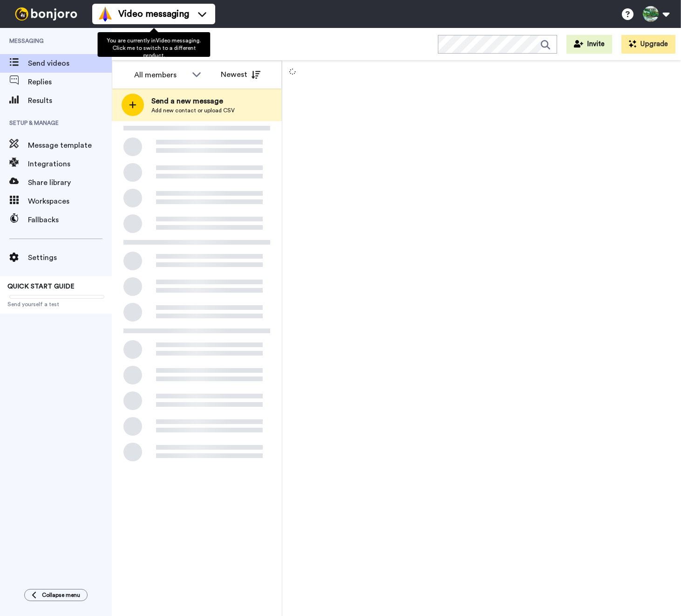 The image size is (681, 616). What do you see at coordinates (649, 44) in the screenshot?
I see `button: Upgrade` at bounding box center [649, 44].